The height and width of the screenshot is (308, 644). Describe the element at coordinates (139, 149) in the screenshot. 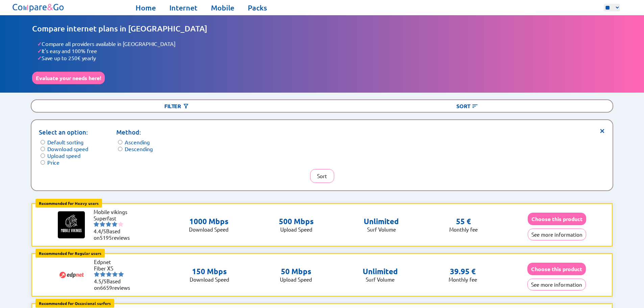

I see `label: Descending` at that location.